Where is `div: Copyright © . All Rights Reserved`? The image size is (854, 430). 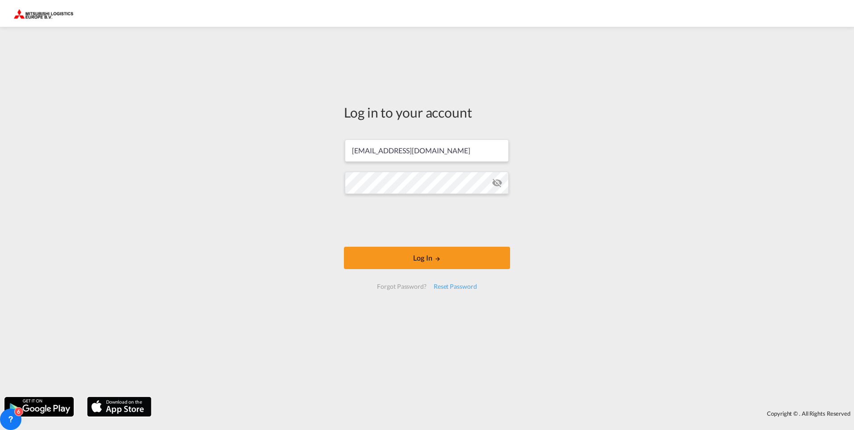 div: Copyright © . All Rights Reserved is located at coordinates (505, 413).